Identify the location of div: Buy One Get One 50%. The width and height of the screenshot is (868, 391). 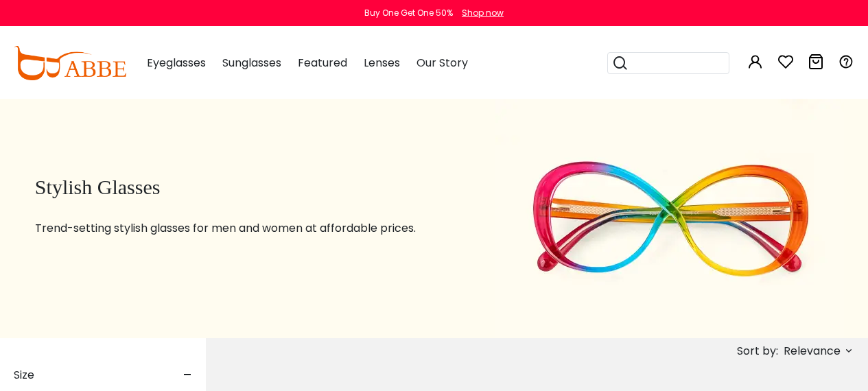
(408, 13).